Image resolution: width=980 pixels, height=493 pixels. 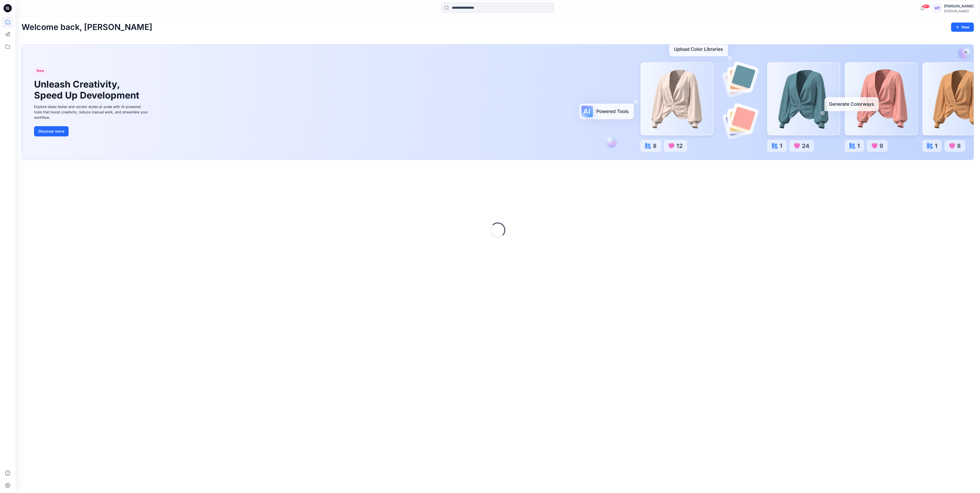 I want to click on a: Discover more, so click(x=91, y=131).